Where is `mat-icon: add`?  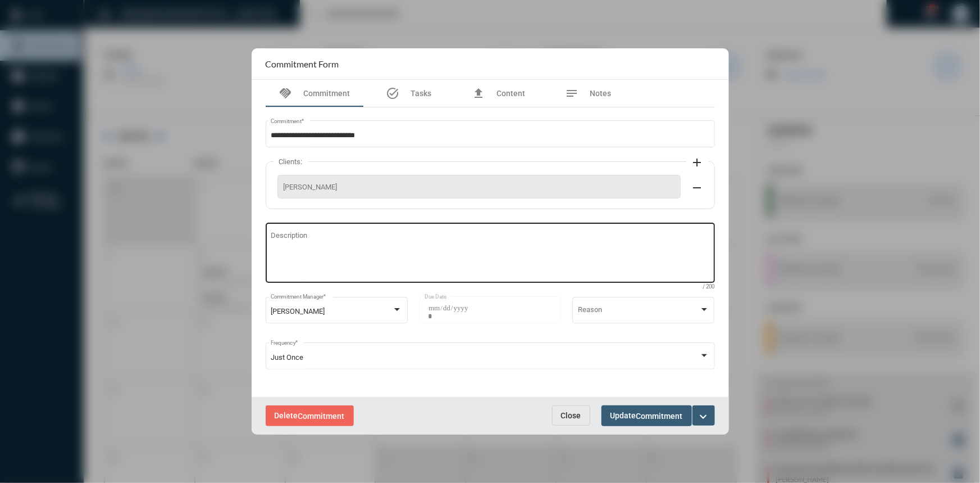
mat-icon: add is located at coordinates (698, 163).